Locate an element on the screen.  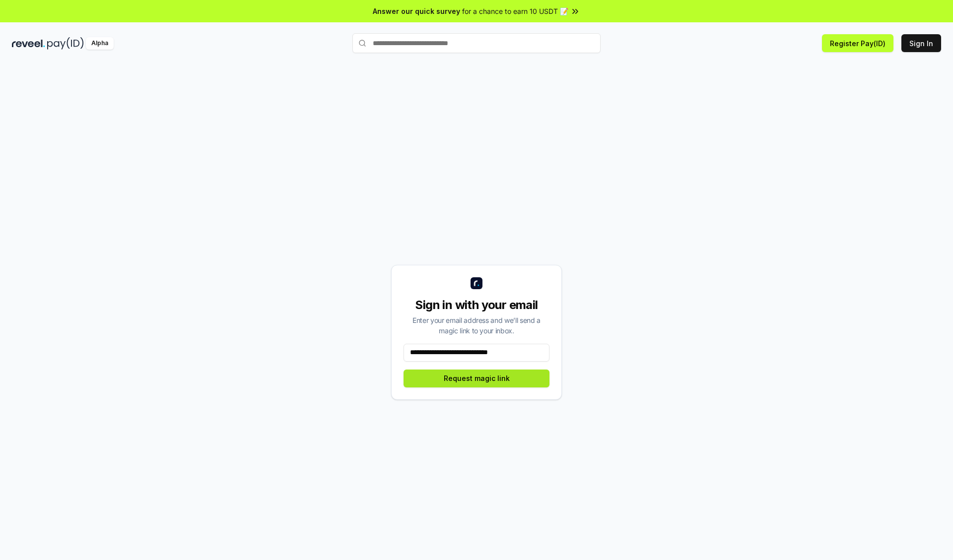
div: Enter your email address and we’ll send a magic link to your inbox. is located at coordinates (476, 326).